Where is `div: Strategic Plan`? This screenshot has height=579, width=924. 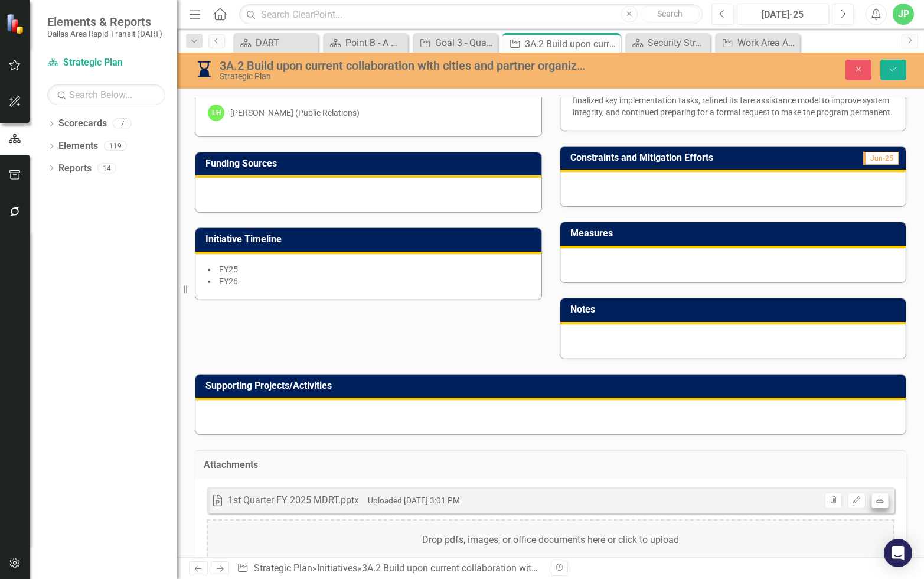 div: Strategic Plan is located at coordinates (404, 77).